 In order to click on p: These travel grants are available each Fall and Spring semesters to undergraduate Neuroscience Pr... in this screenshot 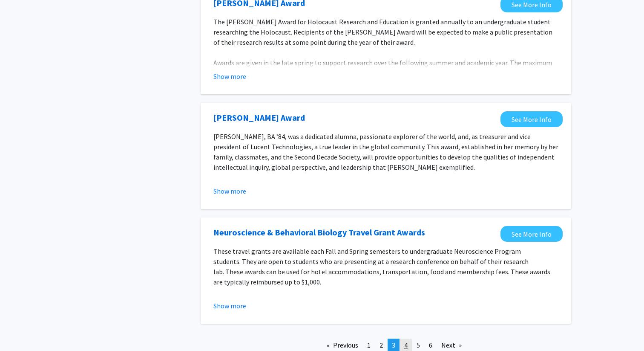, I will do `click(386, 267)`.